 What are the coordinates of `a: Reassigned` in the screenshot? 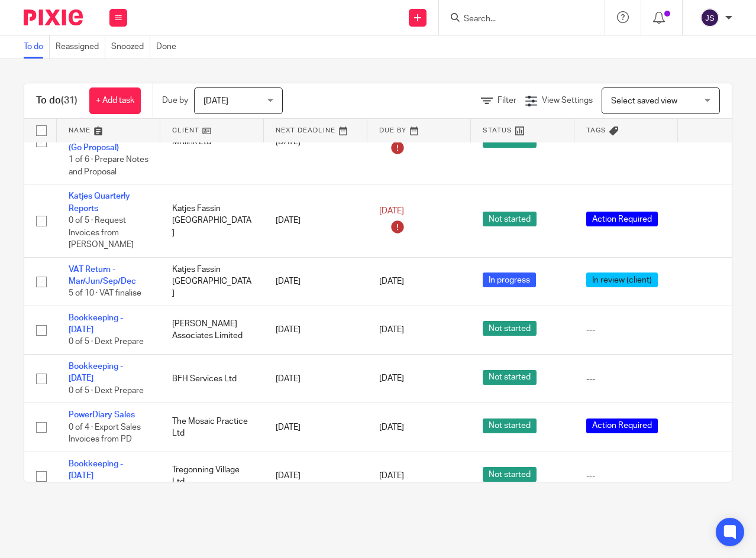 It's located at (80, 46).